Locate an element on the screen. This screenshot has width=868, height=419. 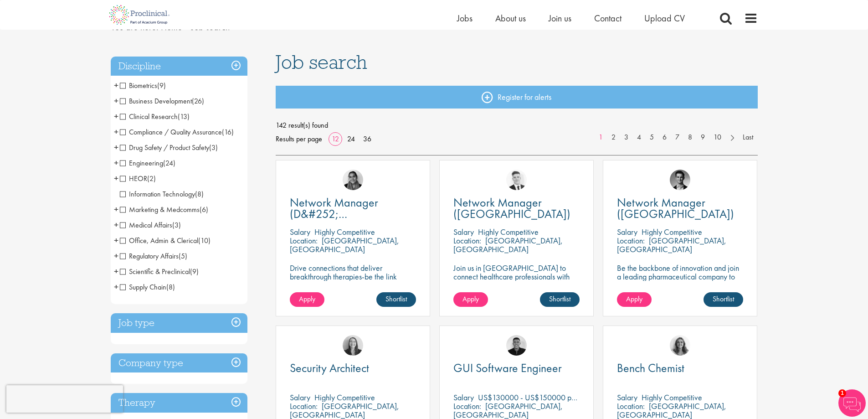
img: Mia Kellerman is located at coordinates (352, 345).